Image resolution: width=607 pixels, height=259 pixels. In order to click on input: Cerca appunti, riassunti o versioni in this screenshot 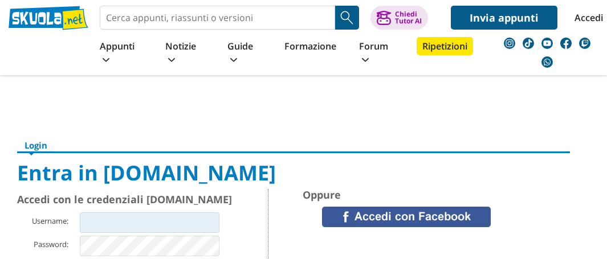, I will do `click(217, 18)`.